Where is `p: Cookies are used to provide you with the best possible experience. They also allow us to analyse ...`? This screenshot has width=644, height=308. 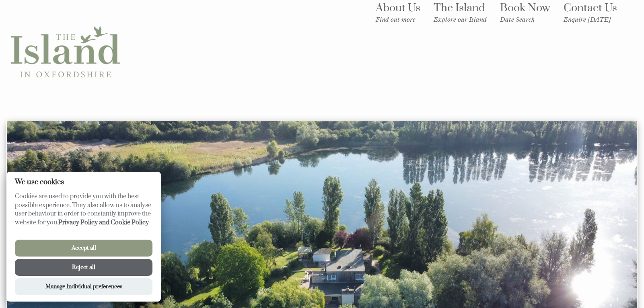 p: Cookies are used to provide you with the best possible experience. They also allow us to analyse ... is located at coordinates (84, 212).